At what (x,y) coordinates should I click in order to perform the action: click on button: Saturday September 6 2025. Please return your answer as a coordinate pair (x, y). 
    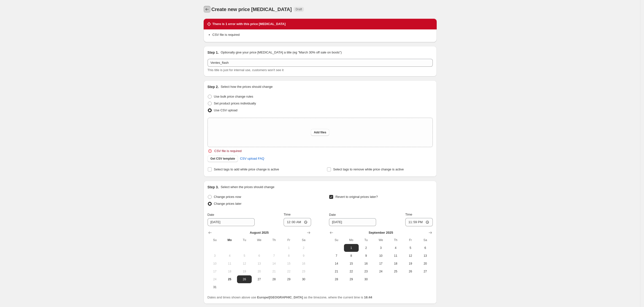
    Looking at the image, I should click on (425, 248).